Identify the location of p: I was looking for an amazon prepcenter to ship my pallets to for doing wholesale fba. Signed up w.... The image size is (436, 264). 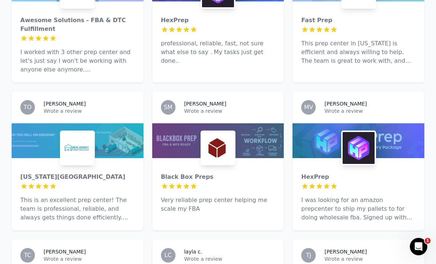
(358, 209).